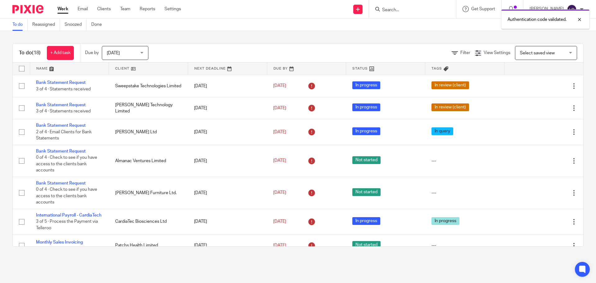 The width and height of the screenshot is (596, 283). I want to click on a: Reassigned, so click(46, 25).